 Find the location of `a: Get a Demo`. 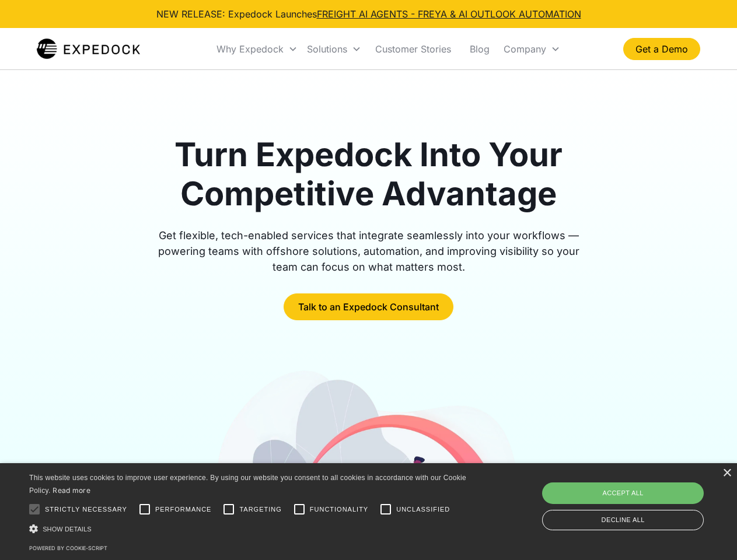

a: Get a Demo is located at coordinates (662, 49).